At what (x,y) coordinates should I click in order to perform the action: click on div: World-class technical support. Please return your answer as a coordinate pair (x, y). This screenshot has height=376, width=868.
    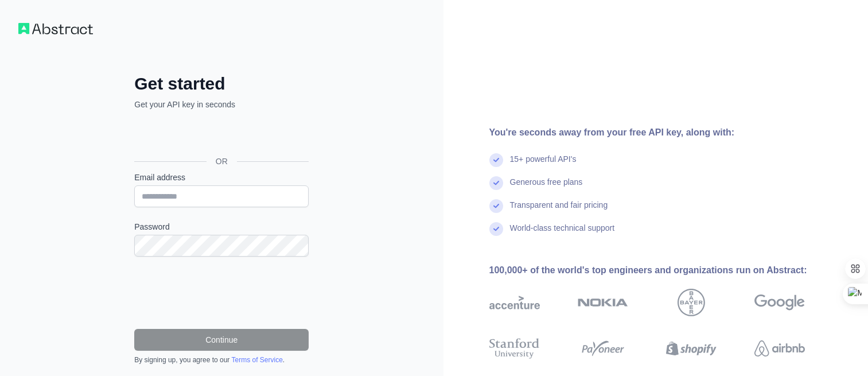
    Looking at the image, I should click on (562, 234).